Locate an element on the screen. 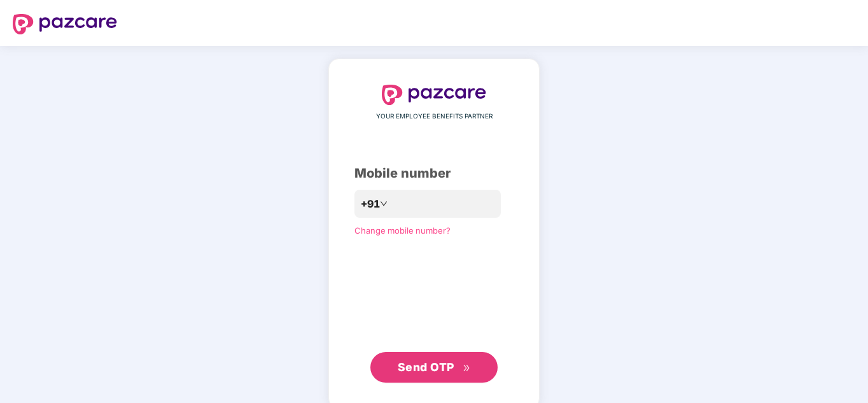 The height and width of the screenshot is (403, 868). div: Mobile number is located at coordinates (434, 173).